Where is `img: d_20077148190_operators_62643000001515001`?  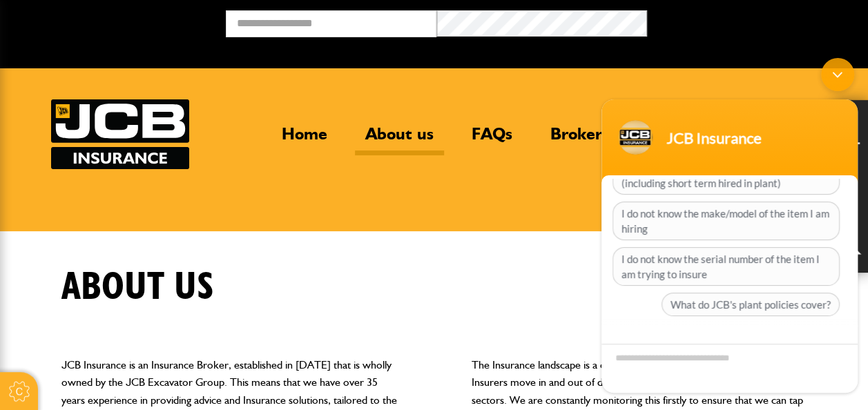 img: d_20077148190_operators_62643000001515001 is located at coordinates (41, 86).